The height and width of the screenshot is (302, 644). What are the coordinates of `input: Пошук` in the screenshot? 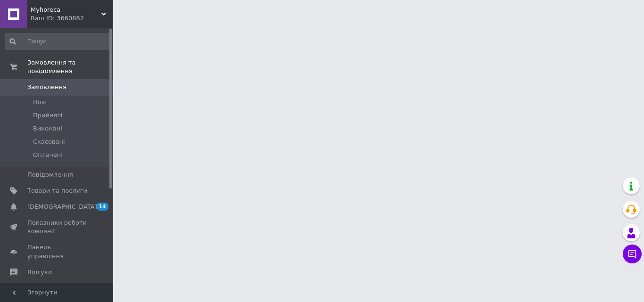 It's located at (58, 41).